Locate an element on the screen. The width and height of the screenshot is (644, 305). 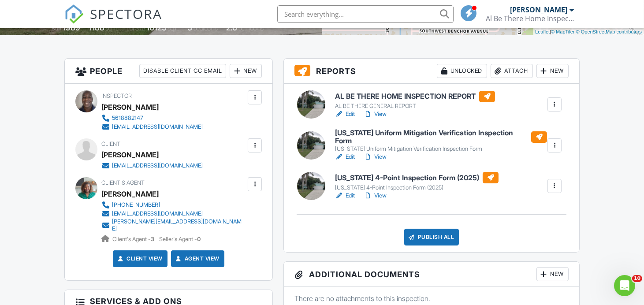
div: Attach is located at coordinates (512, 71).